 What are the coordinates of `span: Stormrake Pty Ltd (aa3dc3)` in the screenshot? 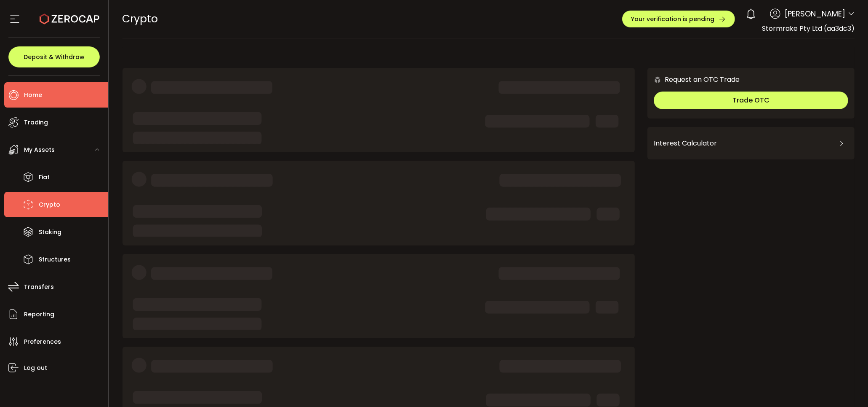 It's located at (809, 28).